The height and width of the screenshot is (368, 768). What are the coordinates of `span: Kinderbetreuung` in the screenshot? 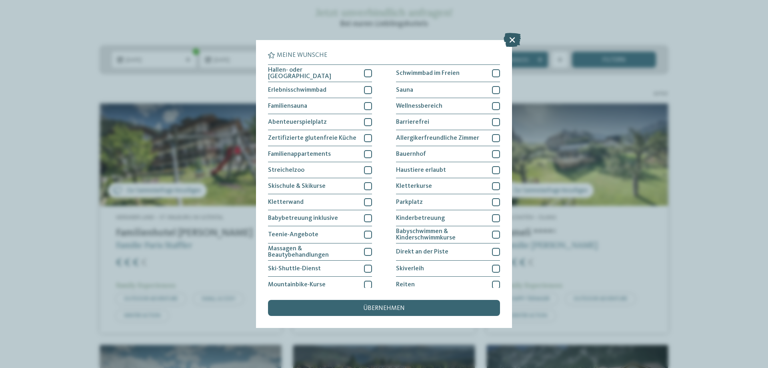 It's located at (421, 218).